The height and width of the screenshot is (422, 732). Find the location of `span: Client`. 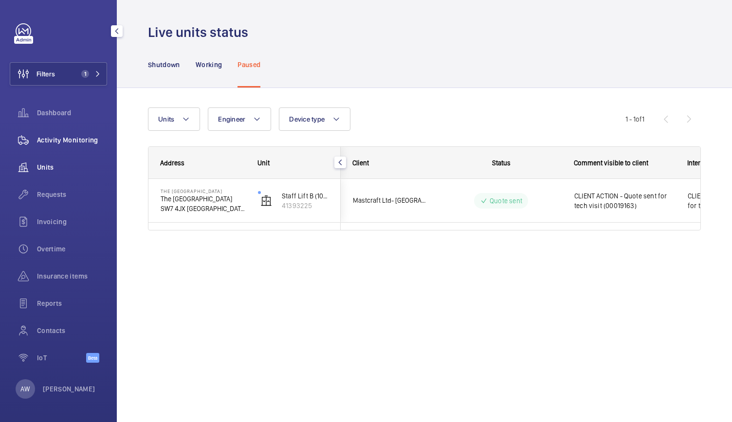

span: Client is located at coordinates (360, 163).